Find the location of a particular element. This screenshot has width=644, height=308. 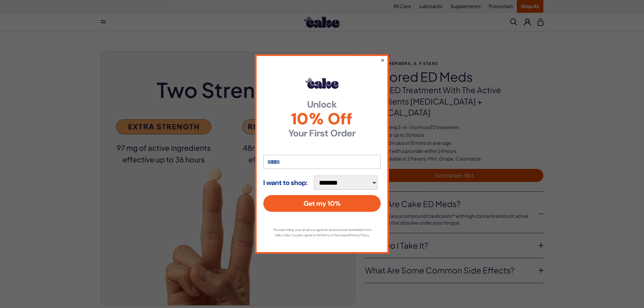

strong: Unlock is located at coordinates (322, 105).